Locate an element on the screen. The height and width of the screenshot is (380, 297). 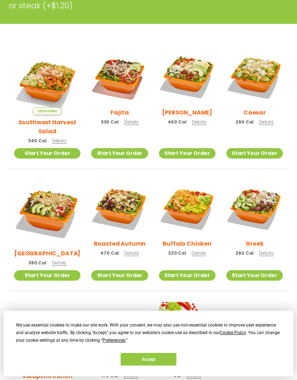
h2: Southwest Harvest Salad is located at coordinates (47, 127).